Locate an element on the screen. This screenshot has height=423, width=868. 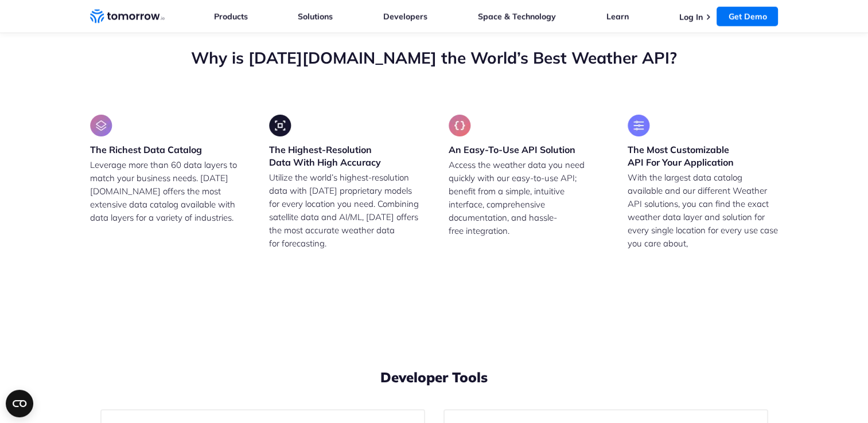
button: Open CMP widget is located at coordinates (19, 404).